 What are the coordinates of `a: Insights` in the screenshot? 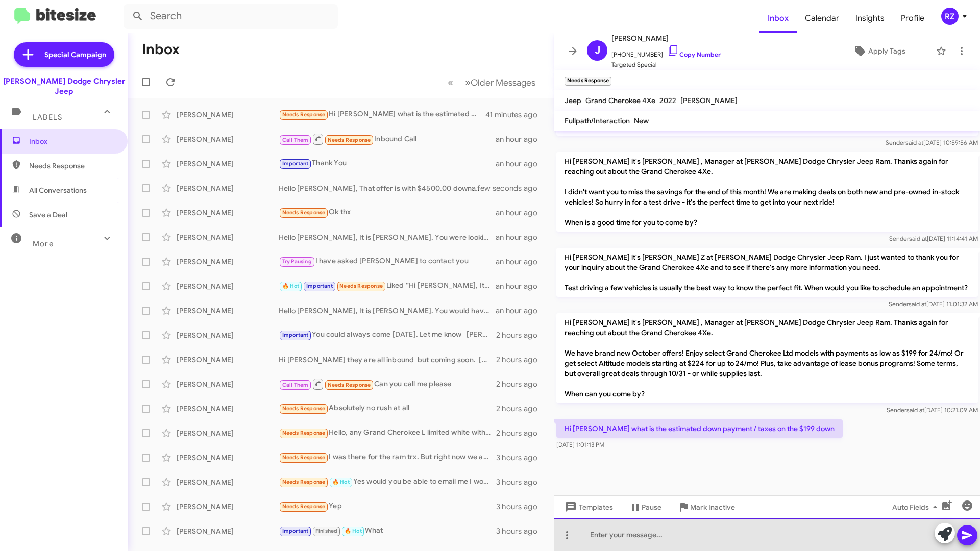 It's located at (870, 18).